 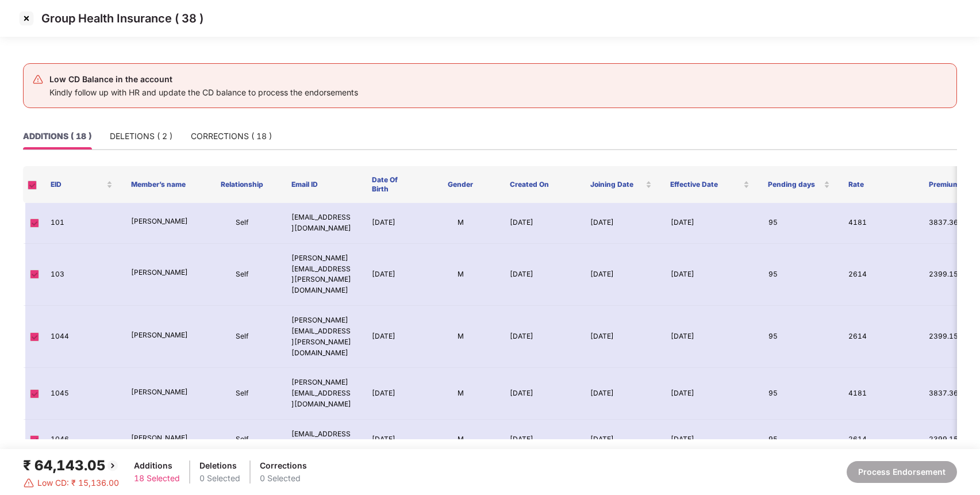 I want to click on div: 18 Selected, so click(x=157, y=478).